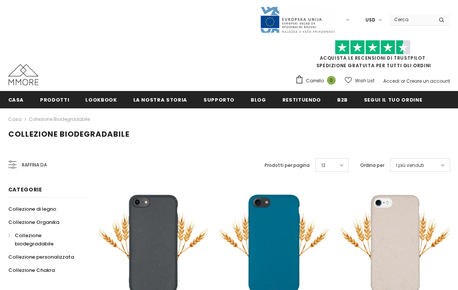 This screenshot has width=458, height=290. What do you see at coordinates (372, 165) in the screenshot?
I see `label: Ordina per` at bounding box center [372, 165].